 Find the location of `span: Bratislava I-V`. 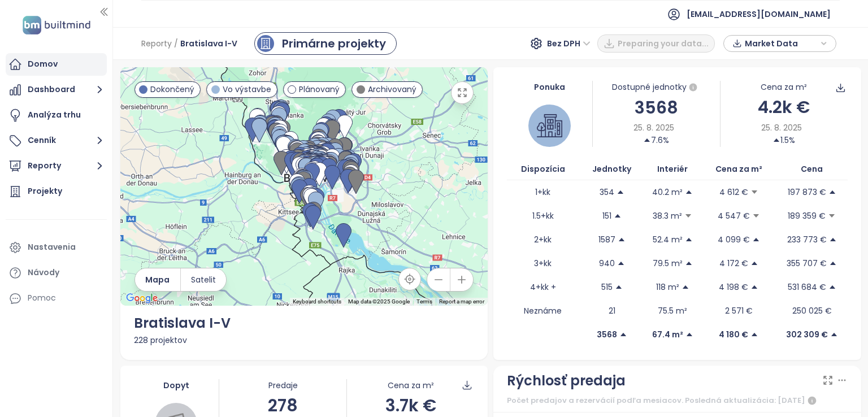

span: Bratislava I-V is located at coordinates (209, 44).